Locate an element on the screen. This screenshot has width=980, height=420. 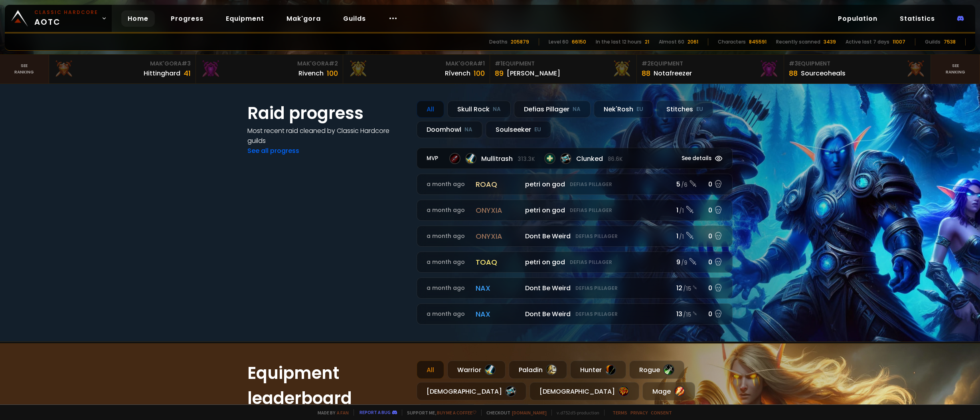
div: In the last 12 hours is located at coordinates (619, 42).